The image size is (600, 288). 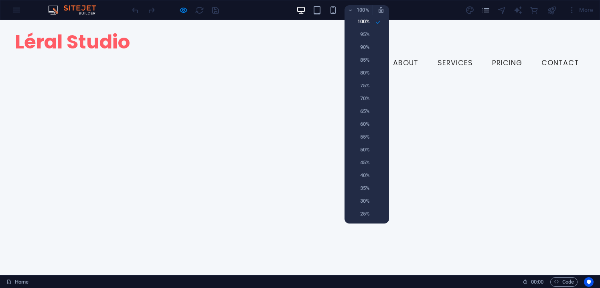 I want to click on h6: 45%, so click(x=359, y=163).